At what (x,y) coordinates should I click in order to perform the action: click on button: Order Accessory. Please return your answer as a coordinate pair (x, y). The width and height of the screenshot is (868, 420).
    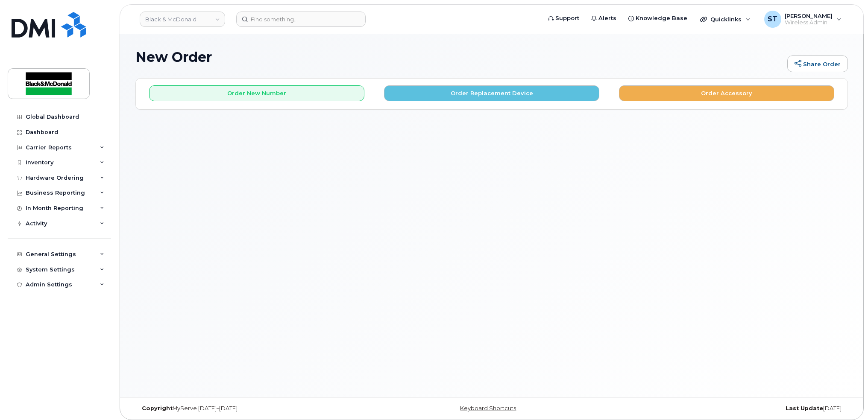
    Looking at the image, I should click on (727, 93).